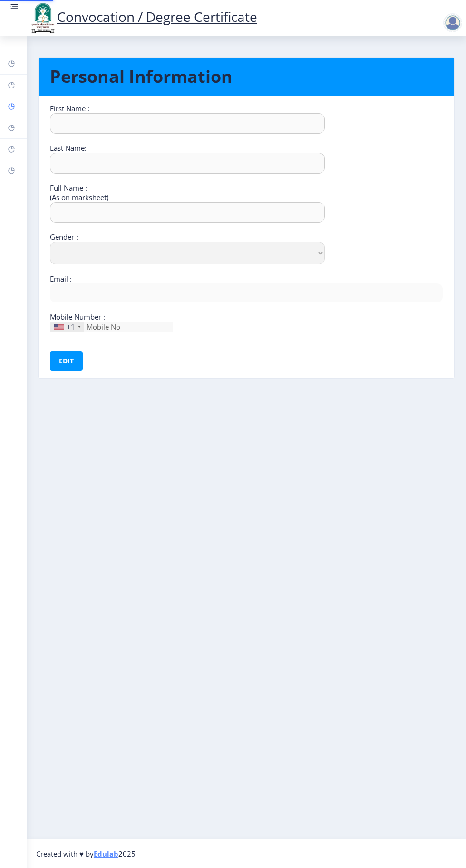  Describe the element at coordinates (246, 317) in the screenshot. I see `div: Mobile Number :` at that location.